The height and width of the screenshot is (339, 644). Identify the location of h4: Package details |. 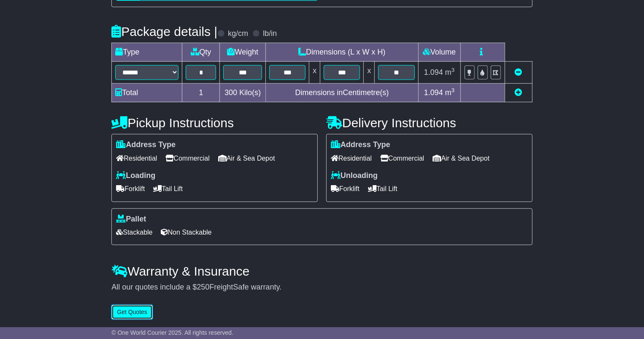
(164, 31).